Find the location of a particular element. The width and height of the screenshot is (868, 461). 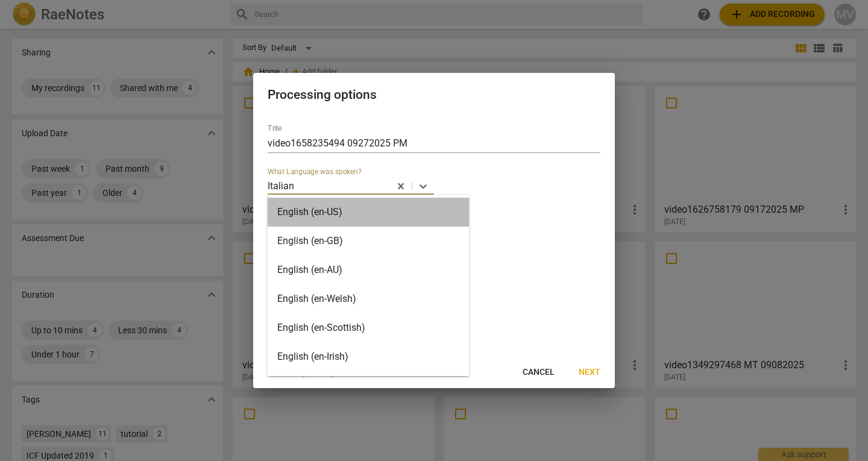

label: What Language was spoken? is located at coordinates (314, 172).